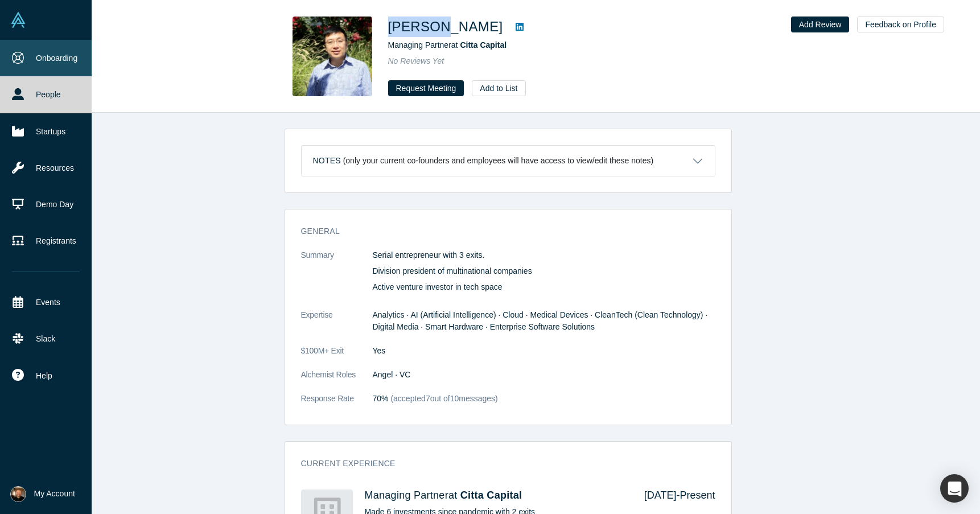  What do you see at coordinates (500, 231) in the screenshot?
I see `h3: General` at bounding box center [500, 231].